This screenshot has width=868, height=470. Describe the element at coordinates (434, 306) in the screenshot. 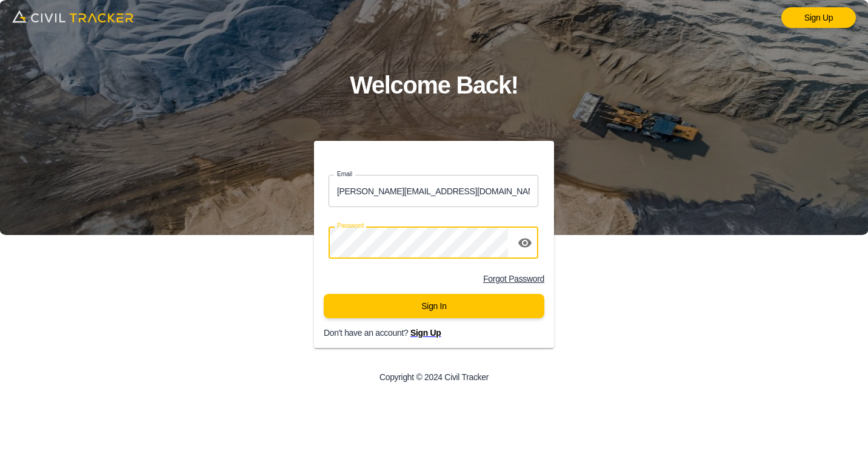

I see `button: Sign In` at that location.